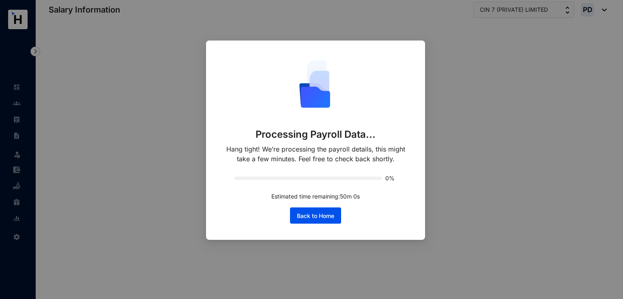 Image resolution: width=623 pixels, height=299 pixels. What do you see at coordinates (391, 178) in the screenshot?
I see `span: 0%` at bounding box center [391, 178].